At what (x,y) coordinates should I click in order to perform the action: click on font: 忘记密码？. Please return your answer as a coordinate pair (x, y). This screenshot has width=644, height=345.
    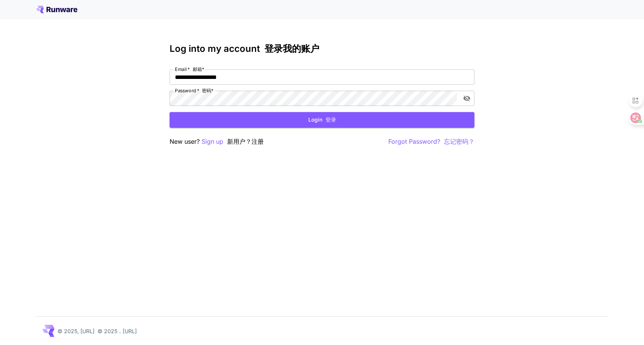
    Looking at the image, I should click on (459, 141).